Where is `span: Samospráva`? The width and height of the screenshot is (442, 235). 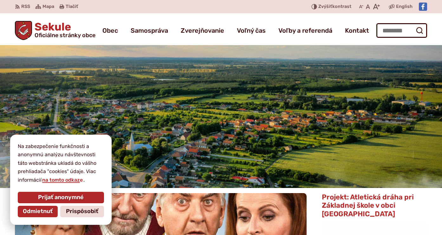
span: Samospráva is located at coordinates (149, 30).